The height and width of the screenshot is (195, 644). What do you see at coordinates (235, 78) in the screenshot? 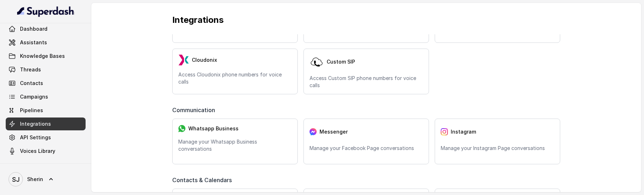
I see `p: Access Cloudonix phone numbers for voice calls` at bounding box center [235, 78].